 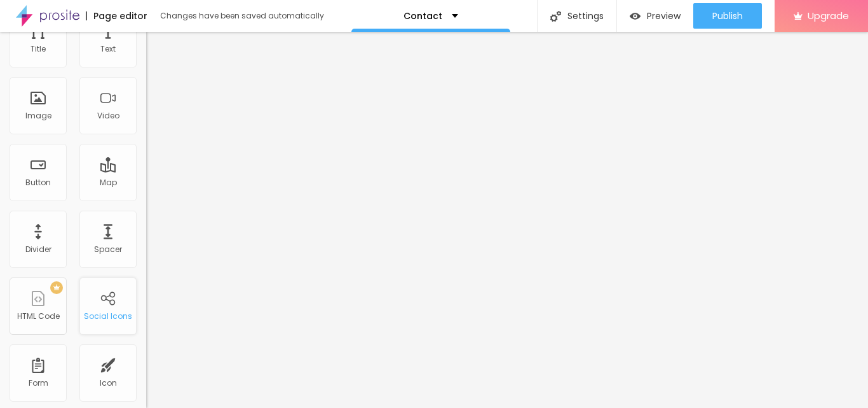 What do you see at coordinates (38, 116) in the screenshot?
I see `div: Image` at bounding box center [38, 116].